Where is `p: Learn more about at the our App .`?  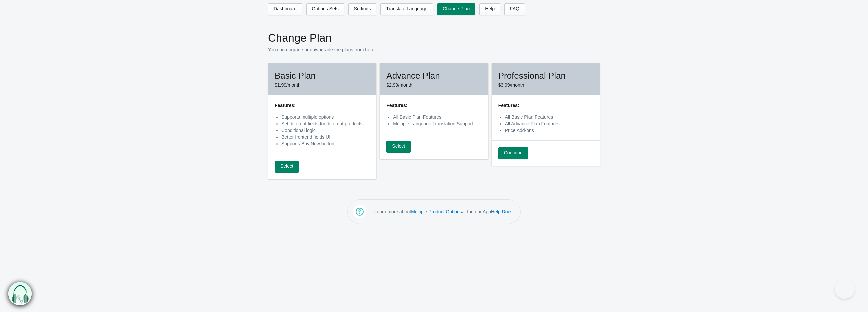 p: Learn more about at the our App . is located at coordinates (444, 212).